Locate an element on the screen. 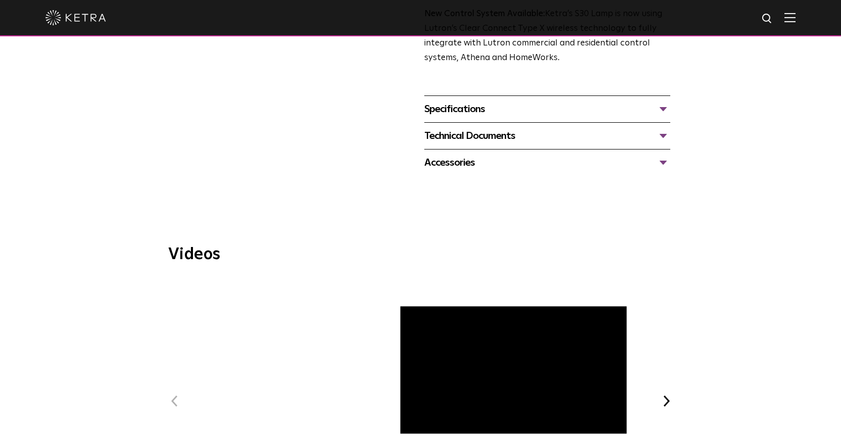 The image size is (841, 445). button: Previous is located at coordinates (175, 401).